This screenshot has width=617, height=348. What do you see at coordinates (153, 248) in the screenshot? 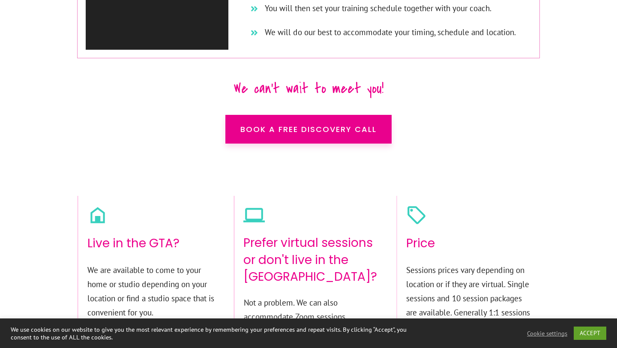
I see `h4: Live in the GTA?` at bounding box center [153, 248].